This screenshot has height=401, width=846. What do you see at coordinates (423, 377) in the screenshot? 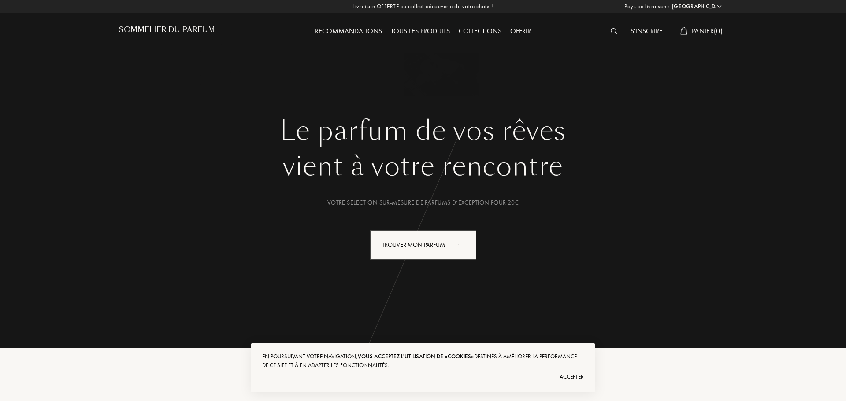
I see `div: Accepter` at bounding box center [423, 377].